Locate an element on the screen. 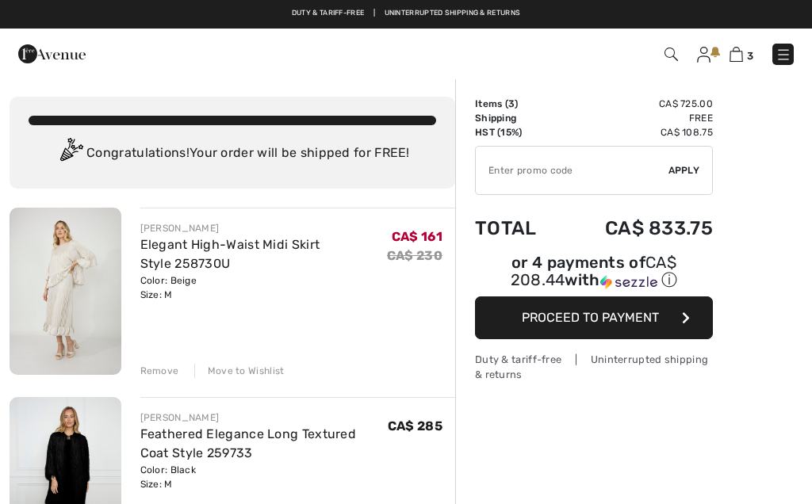 The width and height of the screenshot is (812, 504). a: Feathered Elegance Long Textured Coat Style 259733 is located at coordinates (248, 443).